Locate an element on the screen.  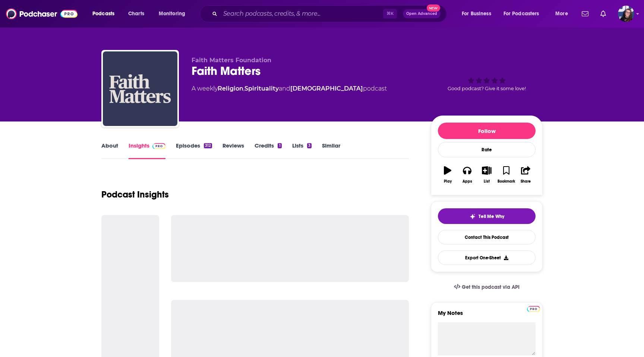
button: Share is located at coordinates (526, 175).